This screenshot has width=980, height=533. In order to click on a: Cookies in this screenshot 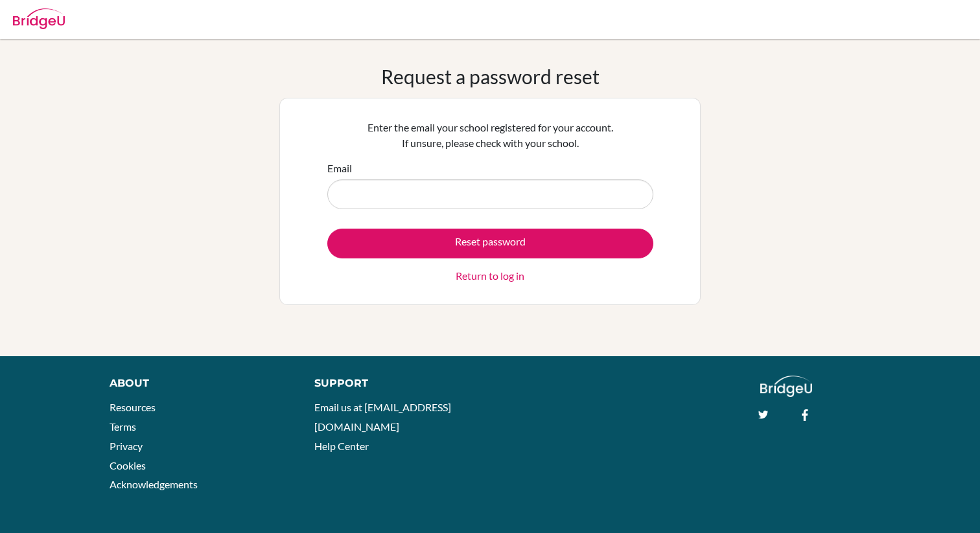, I will do `click(127, 465)`.